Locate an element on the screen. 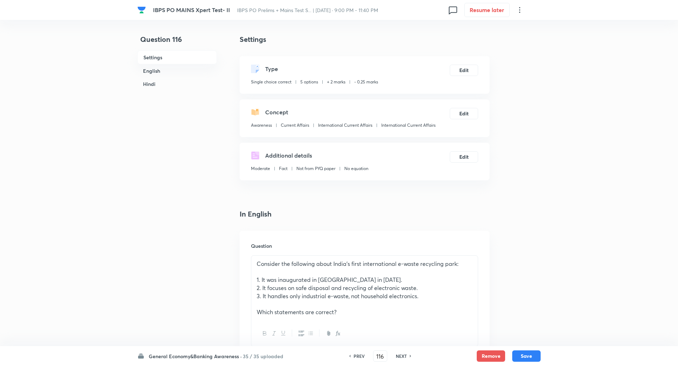 Image resolution: width=678 pixels, height=366 pixels. p: 2. It focuses on safe disposal and recycling of electronic waste. is located at coordinates (364, 288).